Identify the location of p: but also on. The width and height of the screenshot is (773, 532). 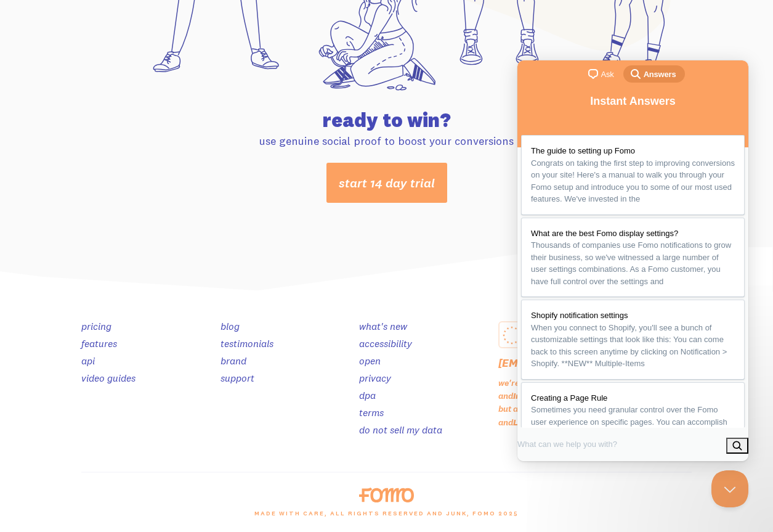
(595, 408).